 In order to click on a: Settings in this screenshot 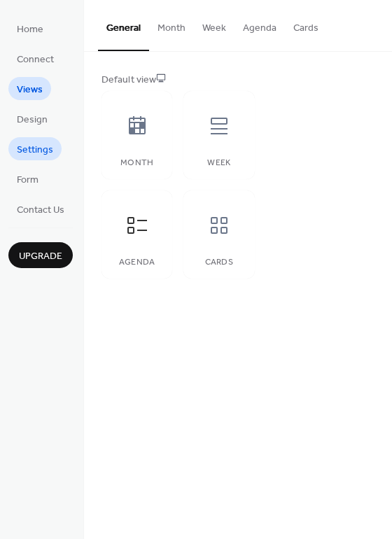, I will do `click(35, 148)`.